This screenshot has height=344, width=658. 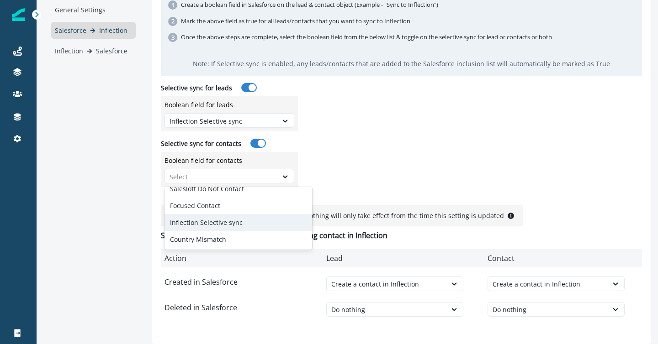 I want to click on p: Selective sync for leads, so click(x=196, y=88).